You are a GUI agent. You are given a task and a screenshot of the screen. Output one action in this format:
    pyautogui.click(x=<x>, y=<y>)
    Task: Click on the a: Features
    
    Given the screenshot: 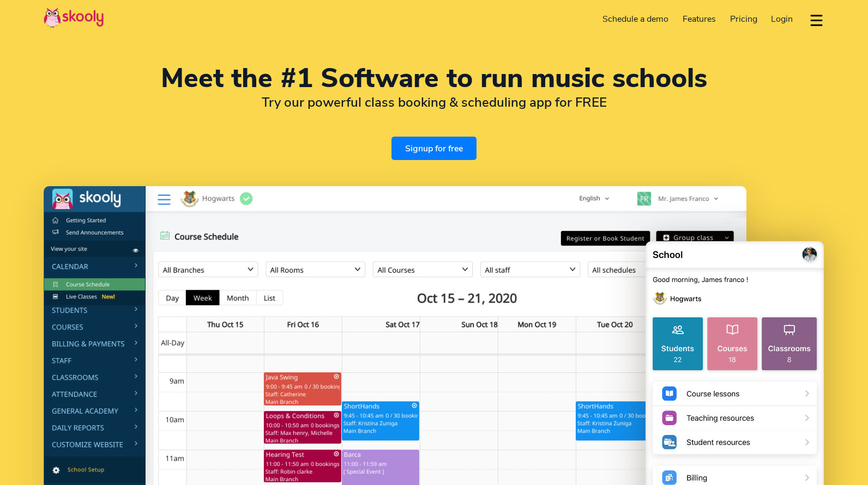 What is the action you would take?
    pyautogui.click(x=699, y=19)
    